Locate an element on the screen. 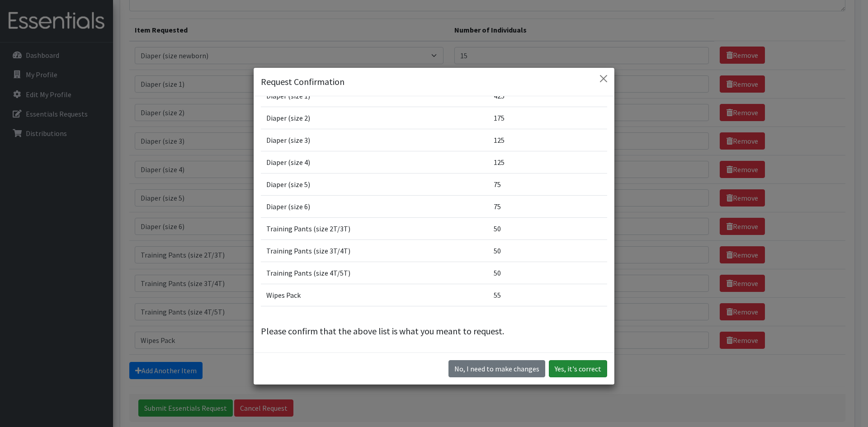 This screenshot has height=427, width=868. button: No I need to make changes is located at coordinates (497, 369).